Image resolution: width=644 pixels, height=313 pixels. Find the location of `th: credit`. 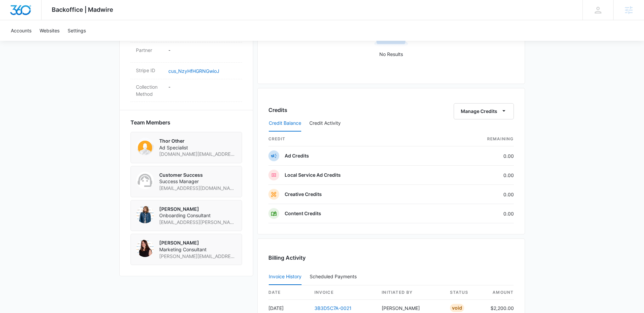

th: credit is located at coordinates (355, 139).